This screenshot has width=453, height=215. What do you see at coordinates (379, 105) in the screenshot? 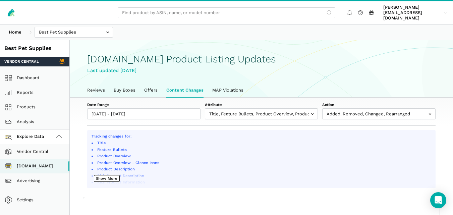
I see `label: Action` at bounding box center [379, 105].